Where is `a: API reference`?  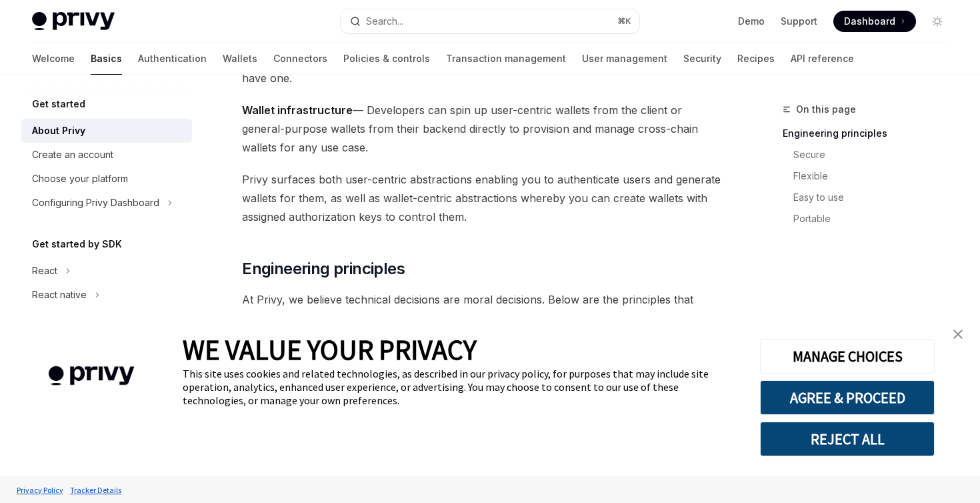
a: API reference is located at coordinates (822, 59).